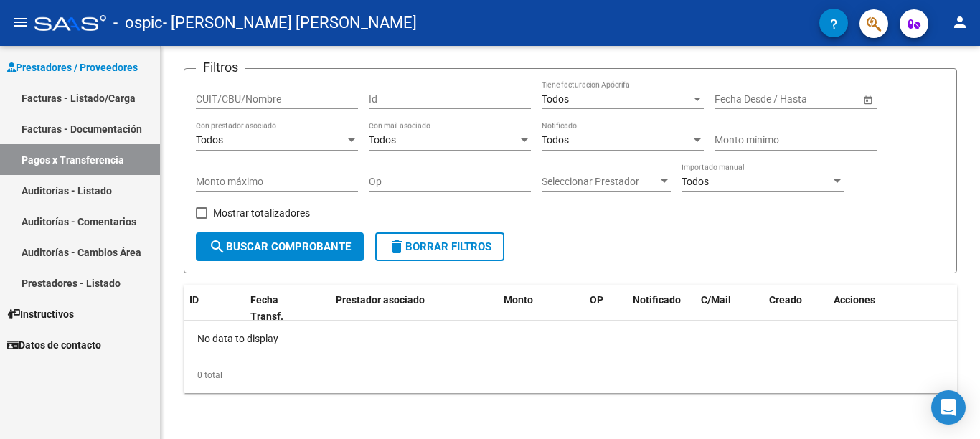 The width and height of the screenshot is (980, 439). I want to click on datatable-header-cell: Acciones, so click(892, 308).